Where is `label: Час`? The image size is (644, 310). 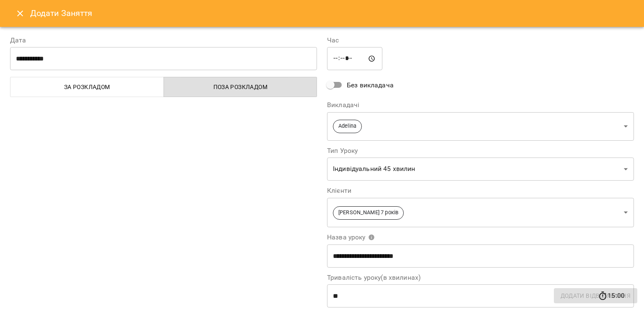
label: Час is located at coordinates (480, 40).